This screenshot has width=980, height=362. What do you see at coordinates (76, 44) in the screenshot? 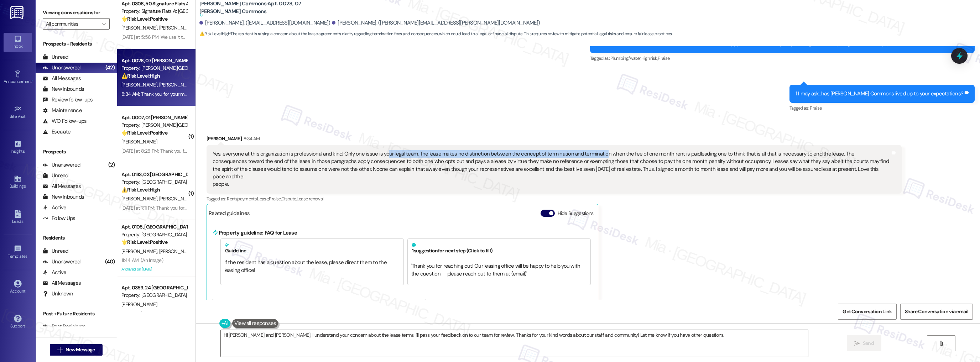
I see `div: Prospects + Residents` at bounding box center [76, 44].